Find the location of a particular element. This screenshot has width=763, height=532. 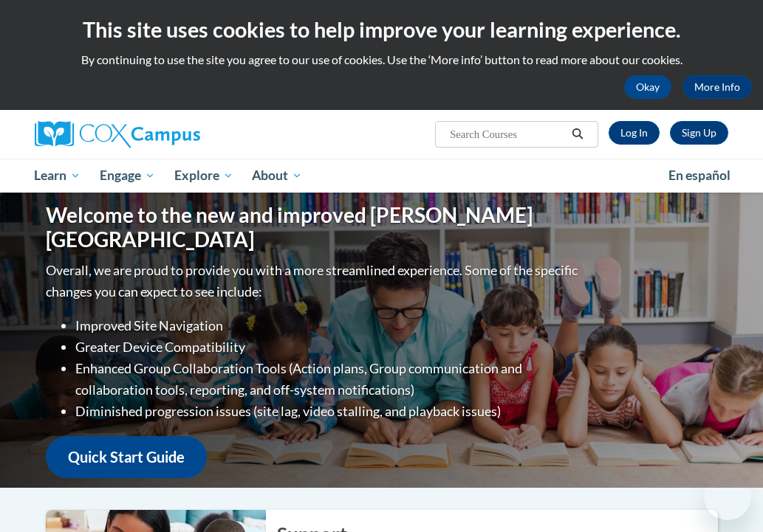

li: Greater Device Compatibility is located at coordinates (328, 347).